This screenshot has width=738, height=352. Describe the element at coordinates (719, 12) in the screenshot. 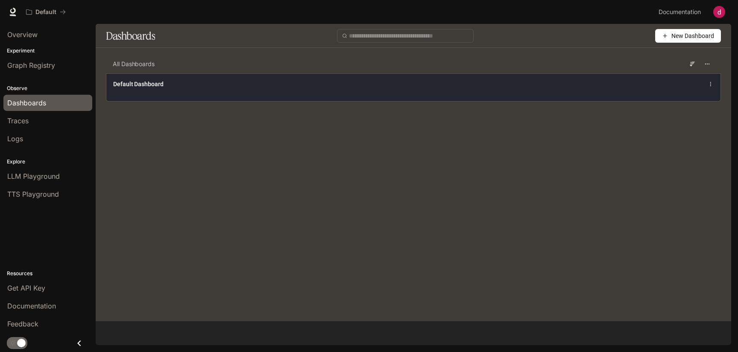

I see `img: User avatar` at that location.